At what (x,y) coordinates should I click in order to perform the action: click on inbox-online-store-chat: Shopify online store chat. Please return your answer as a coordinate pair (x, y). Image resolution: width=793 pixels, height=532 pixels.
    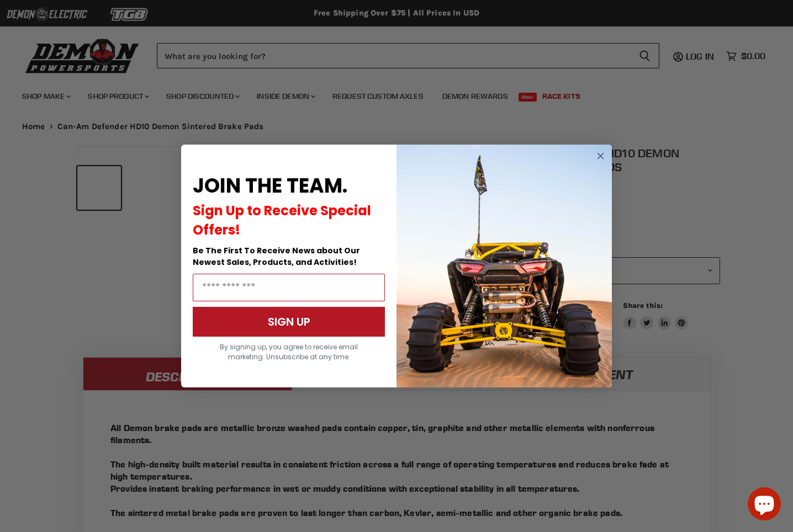
    Looking at the image, I should click on (764, 505).